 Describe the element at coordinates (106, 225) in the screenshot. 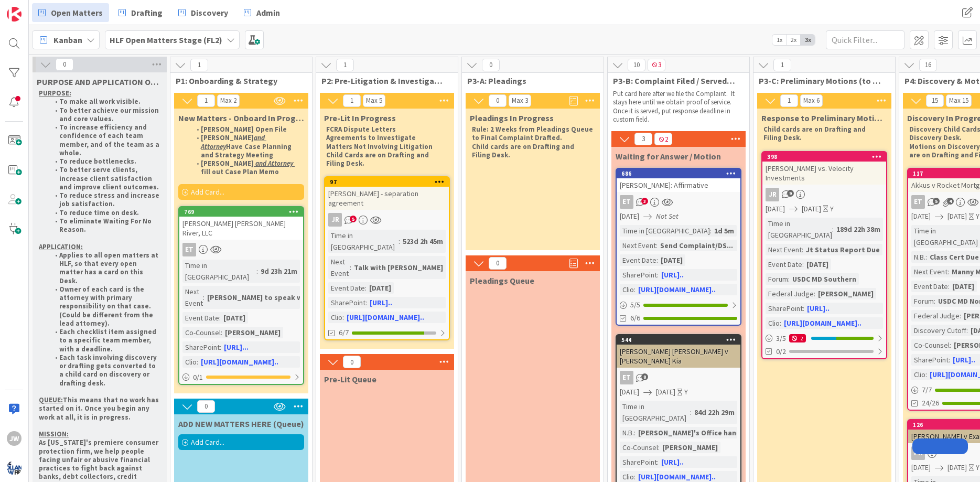

I see `strong: To eliminate Waiting For No Reason.` at that location.